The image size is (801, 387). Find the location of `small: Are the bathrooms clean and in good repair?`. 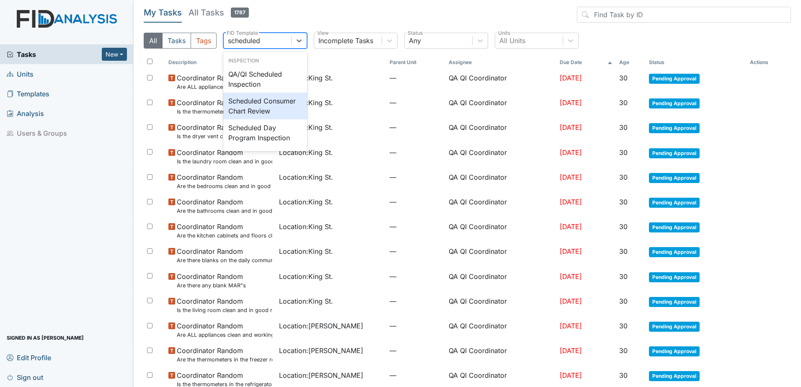

small: Are the bathrooms clean and in good repair? is located at coordinates (225, 211).